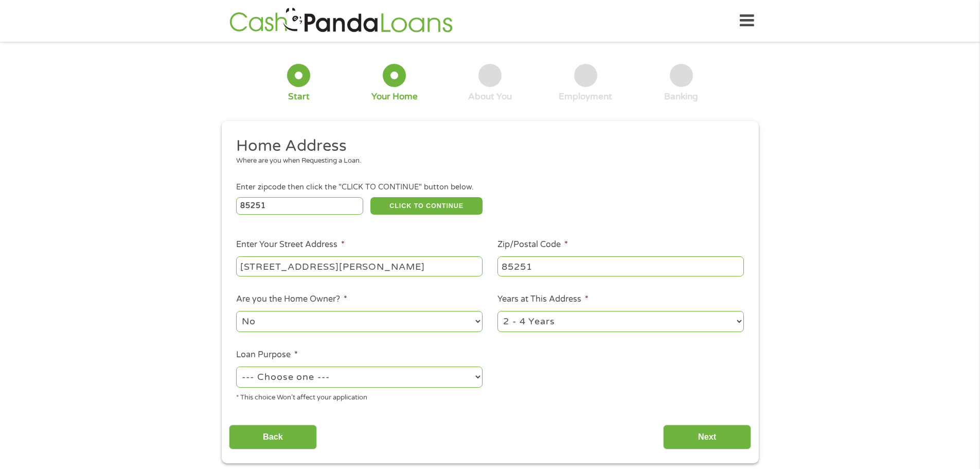 The height and width of the screenshot is (469, 980). Describe the element at coordinates (273, 436) in the screenshot. I see `input: Back` at that location.